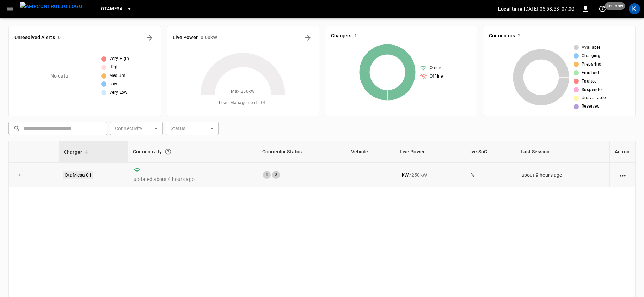  I want to click on span: Very High, so click(119, 59).